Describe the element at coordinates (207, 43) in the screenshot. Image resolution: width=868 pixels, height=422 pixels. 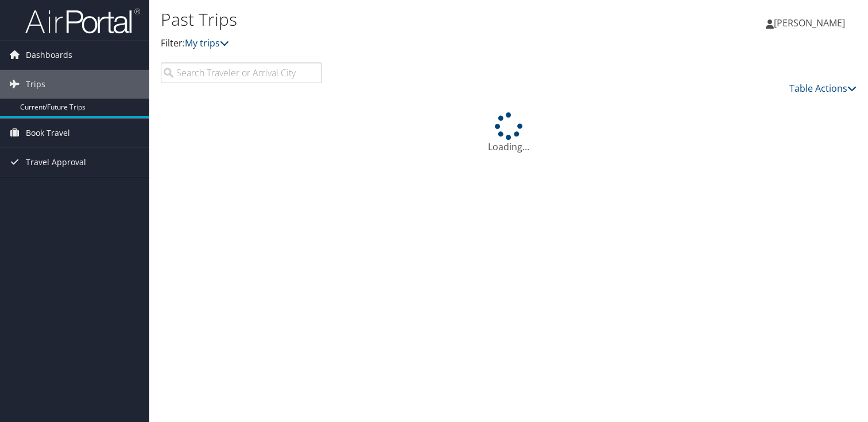
I see `a: My trips` at that location.